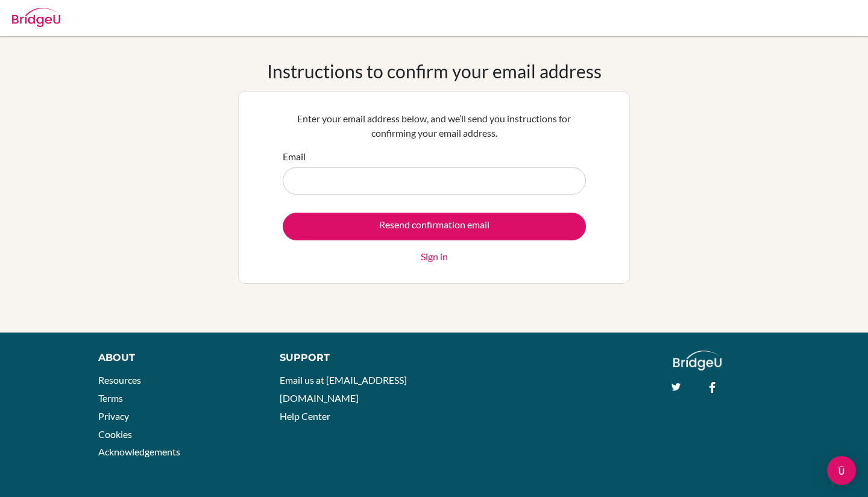  Describe the element at coordinates (434, 126) in the screenshot. I see `p: Enter your email address below, and we’ll send you instructions for confirming your email address.` at that location.